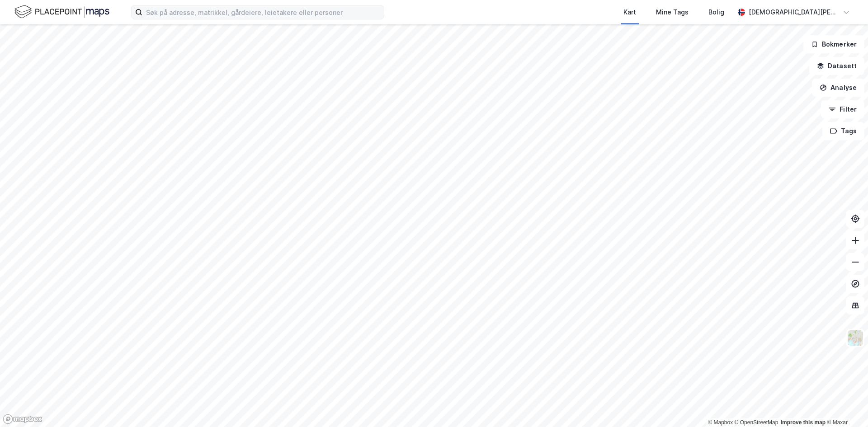 The width and height of the screenshot is (868, 427). Describe the element at coordinates (834, 45) in the screenshot. I see `button: Bokmerker` at that location.